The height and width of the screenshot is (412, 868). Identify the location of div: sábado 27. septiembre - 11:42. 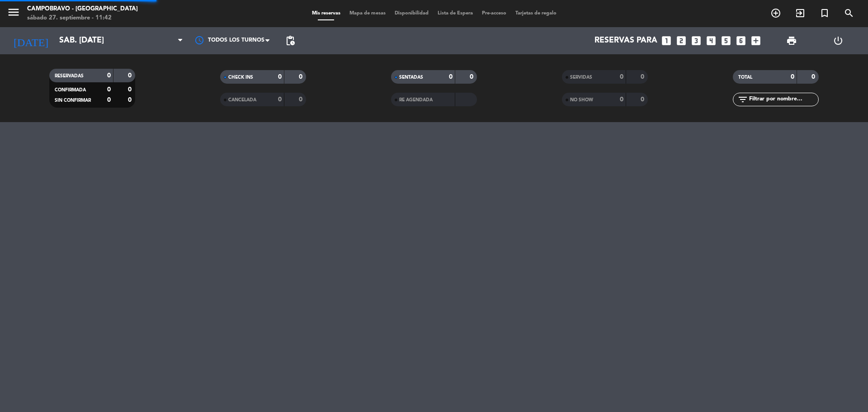
(82, 18).